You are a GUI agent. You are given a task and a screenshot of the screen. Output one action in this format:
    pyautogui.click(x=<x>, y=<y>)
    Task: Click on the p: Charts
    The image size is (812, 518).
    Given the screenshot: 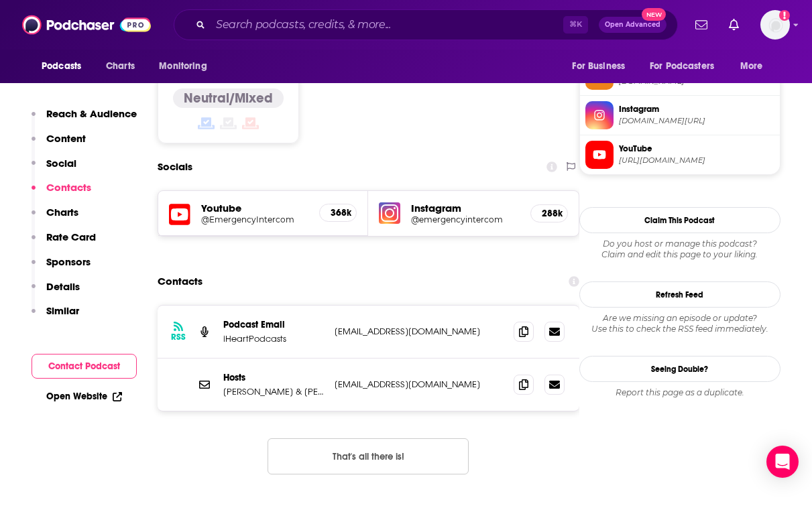 What is the action you would take?
    pyautogui.click(x=63, y=212)
    